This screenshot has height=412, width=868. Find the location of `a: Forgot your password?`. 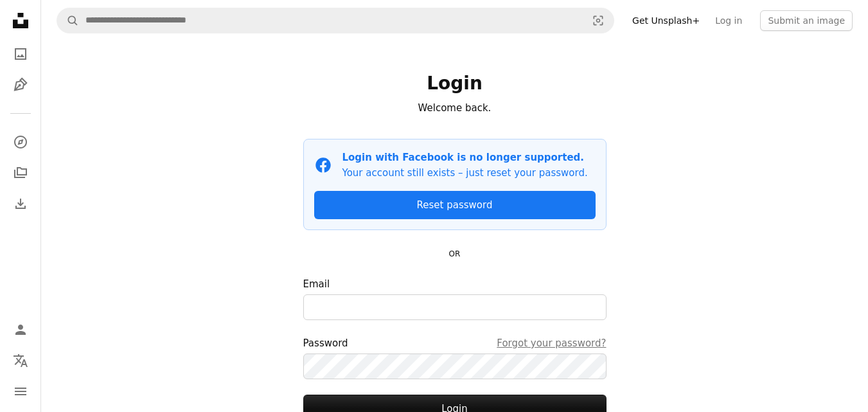

a: Forgot your password? is located at coordinates (551, 343).